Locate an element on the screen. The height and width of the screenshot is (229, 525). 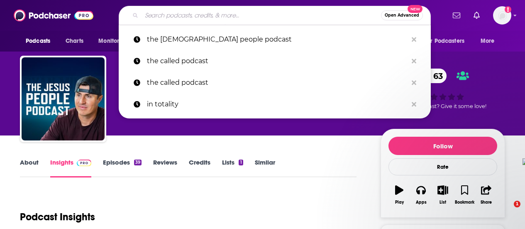
a: Jesus People Podcast is located at coordinates (63, 99).